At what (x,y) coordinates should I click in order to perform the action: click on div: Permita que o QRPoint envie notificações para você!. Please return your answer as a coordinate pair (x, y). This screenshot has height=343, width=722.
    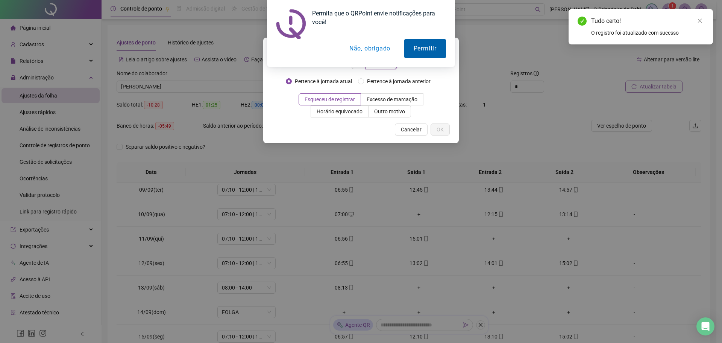
    Looking at the image, I should click on (376, 18).